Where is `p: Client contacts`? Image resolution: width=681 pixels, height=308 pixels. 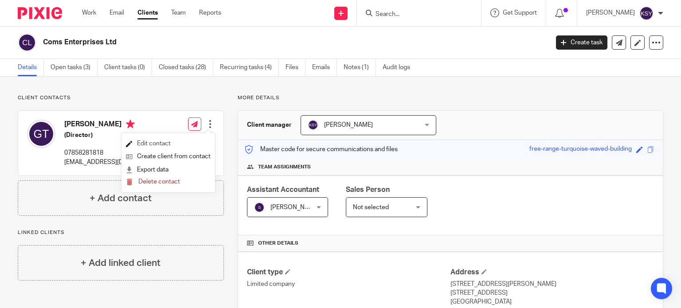 p: Client contacts is located at coordinates (121, 98).